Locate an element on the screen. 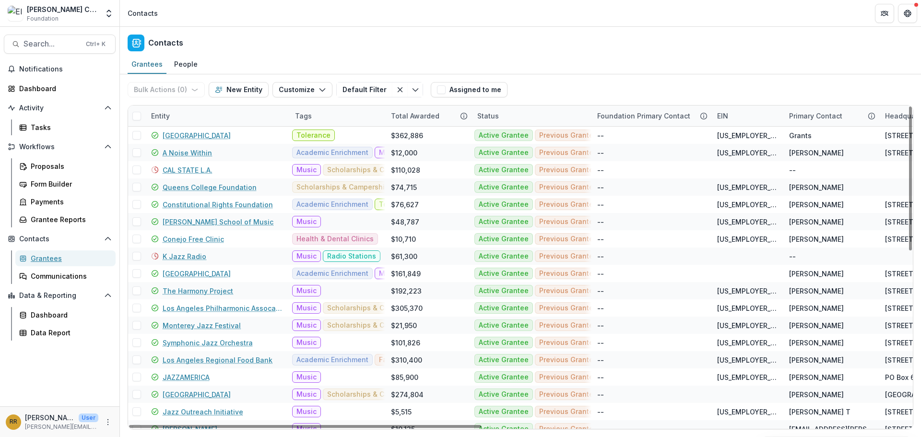 The width and height of the screenshot is (921, 437). div: Dashboard is located at coordinates (63, 88).